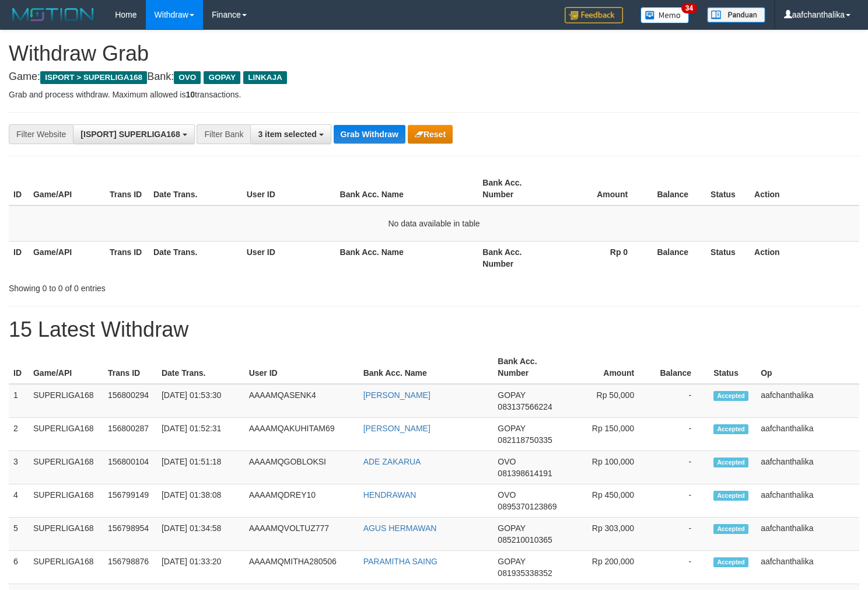  I want to click on button: Grab Withdraw, so click(369, 134).